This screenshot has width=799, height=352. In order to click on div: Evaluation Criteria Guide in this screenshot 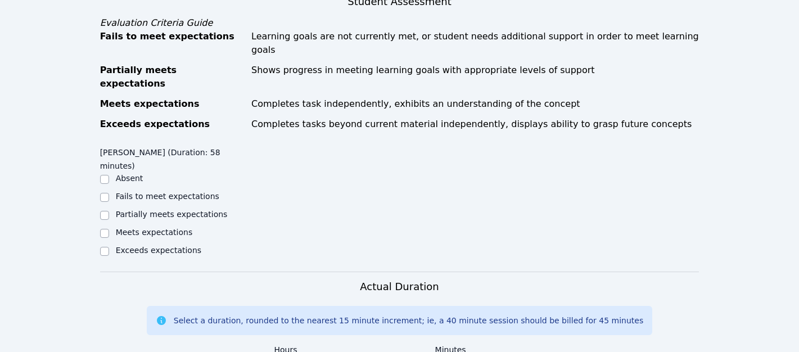, I will do `click(400, 23)`.